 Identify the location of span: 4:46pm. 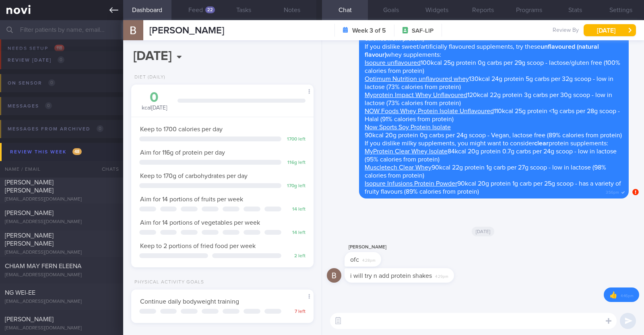
(627, 295).